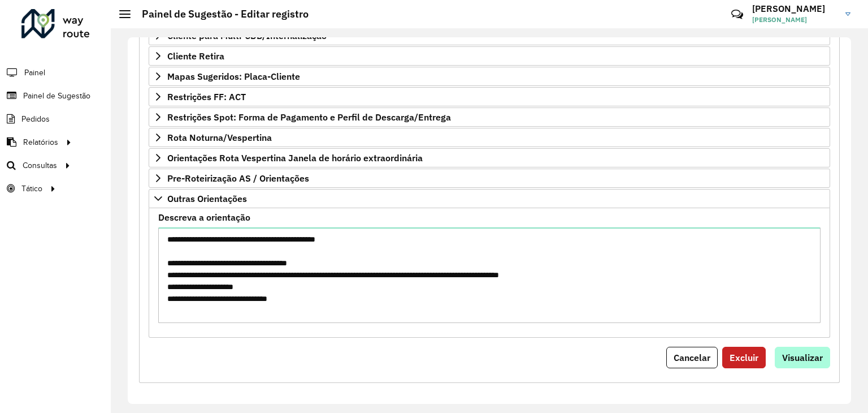 The image size is (868, 413). Describe the element at coordinates (57, 95) in the screenshot. I see `span: Painel de Sugestão` at that location.